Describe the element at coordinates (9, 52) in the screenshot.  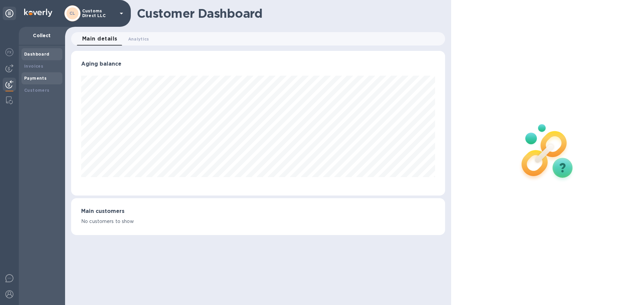
I see `img: Foreign exchange` at that location.